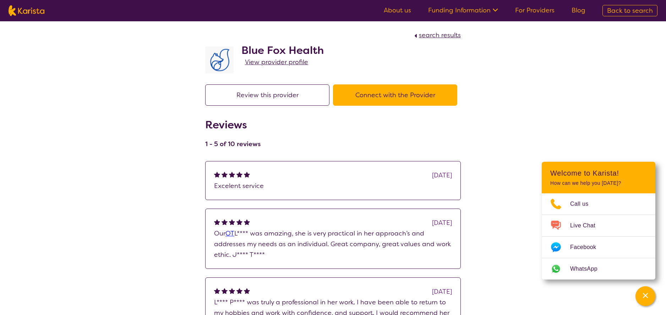 The width and height of the screenshot is (666, 315). Describe the element at coordinates (598, 236) in the screenshot. I see `ul: Choose channel` at that location.